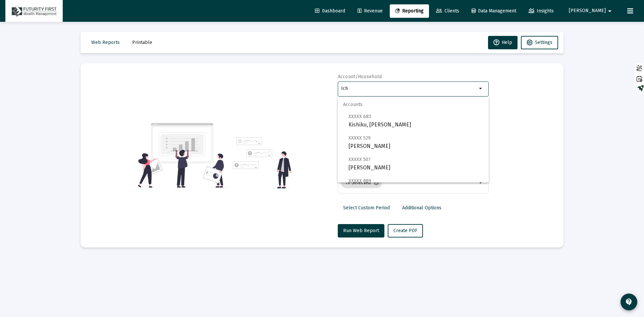 Image resolution: width=644 pixels, height=317 pixels. I want to click on a: Dashboard, so click(330, 11).